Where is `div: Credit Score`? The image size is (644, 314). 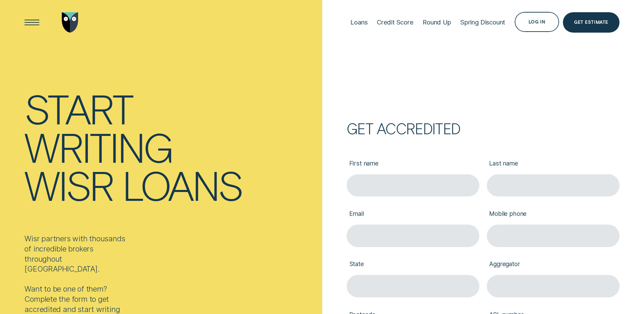 div: Credit Score is located at coordinates (395, 22).